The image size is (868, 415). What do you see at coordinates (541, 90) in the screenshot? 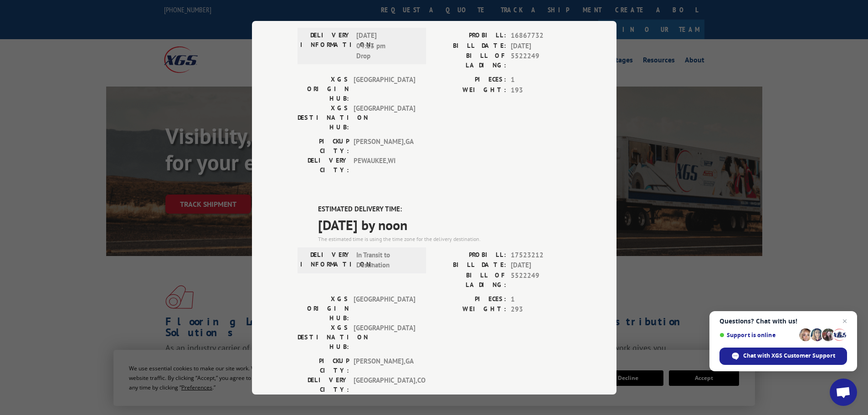
I see `span: 193` at bounding box center [541, 90].